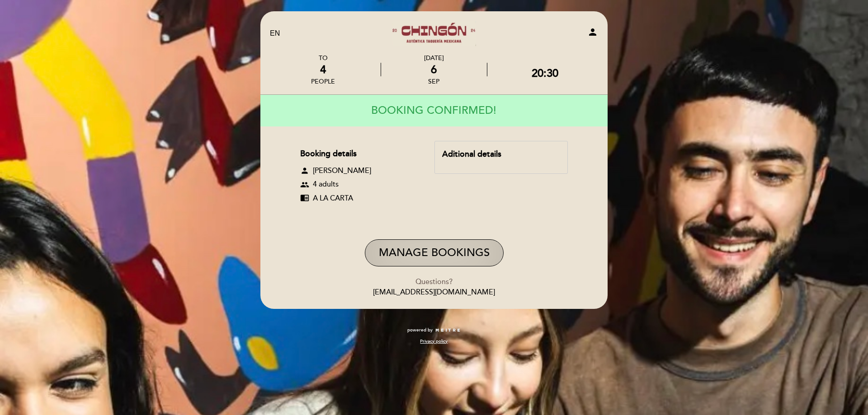 The height and width of the screenshot is (415, 868). Describe the element at coordinates (545, 73) in the screenshot. I see `div: 20:30` at that location.